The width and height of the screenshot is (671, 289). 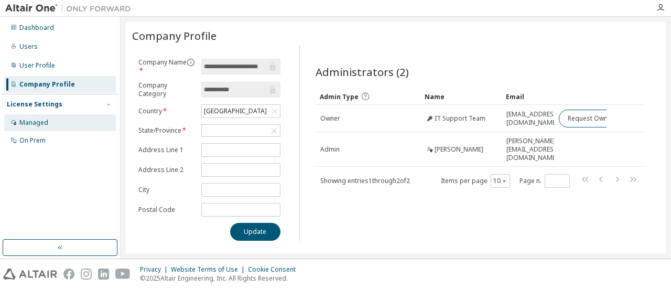 What do you see at coordinates (544, 181) in the screenshot?
I see `span: Page n.` at bounding box center [544, 181].